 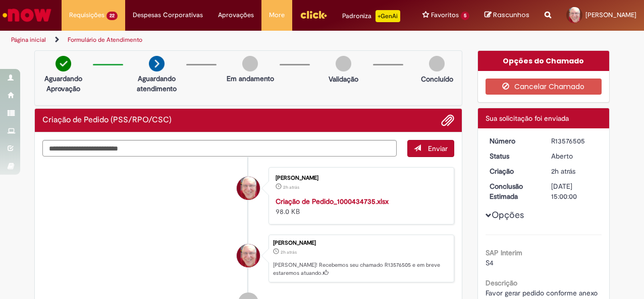 What do you see at coordinates (313, 15) in the screenshot?
I see `img: click_logo_yellow_360x200.png` at bounding box center [313, 15].